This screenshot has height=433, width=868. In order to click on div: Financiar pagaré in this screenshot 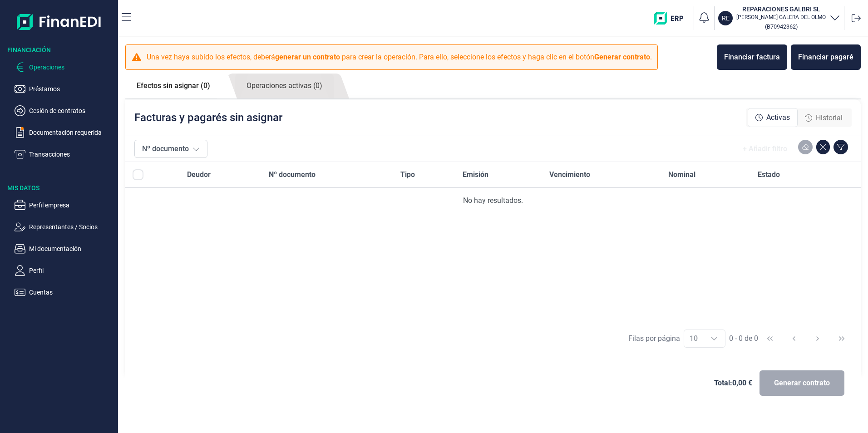, I will do `click(826, 57)`.